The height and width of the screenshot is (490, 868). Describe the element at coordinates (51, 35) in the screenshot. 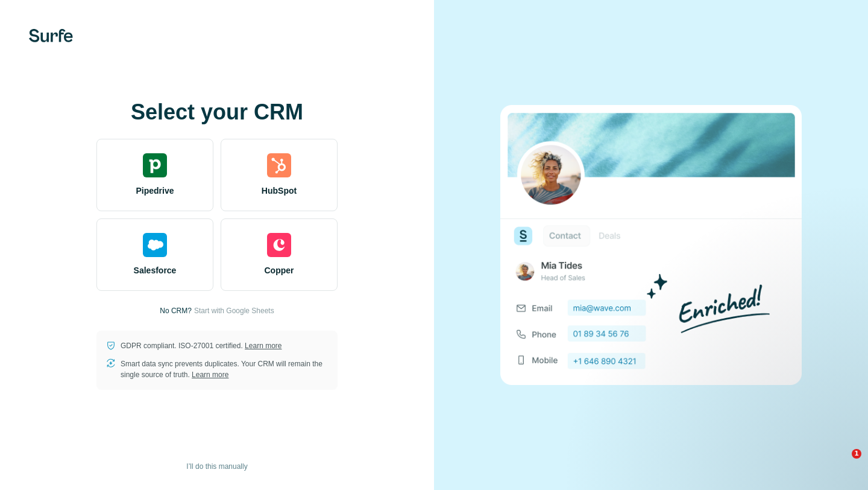

I see `img: Surfe's logo` at that location.